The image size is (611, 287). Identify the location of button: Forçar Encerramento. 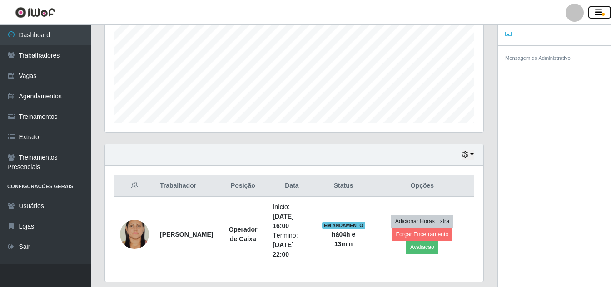
(422, 235).